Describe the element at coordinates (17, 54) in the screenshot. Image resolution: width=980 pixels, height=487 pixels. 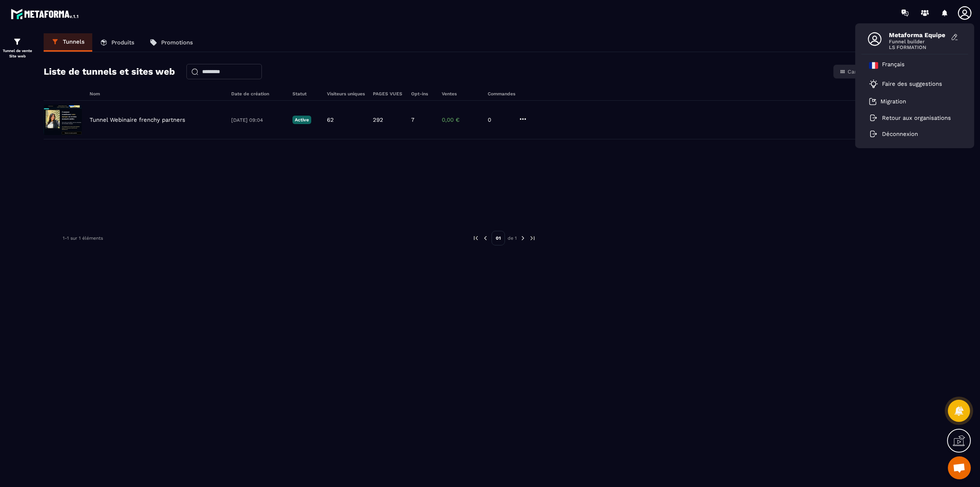
I see `p: Tunnel de vente Site web` at that location.